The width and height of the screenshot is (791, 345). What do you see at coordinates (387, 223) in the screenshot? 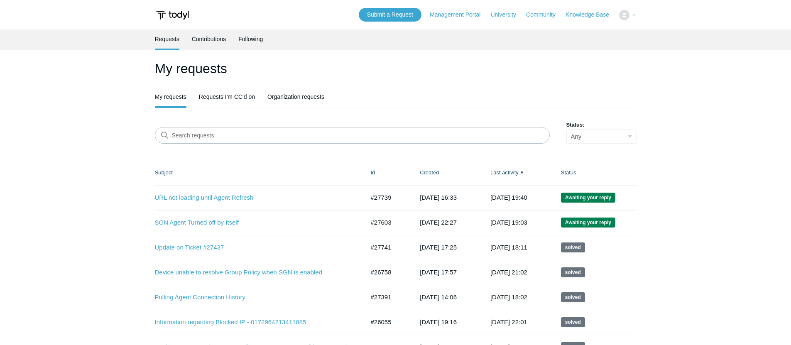
I see `td: #27603` at bounding box center [387, 223].